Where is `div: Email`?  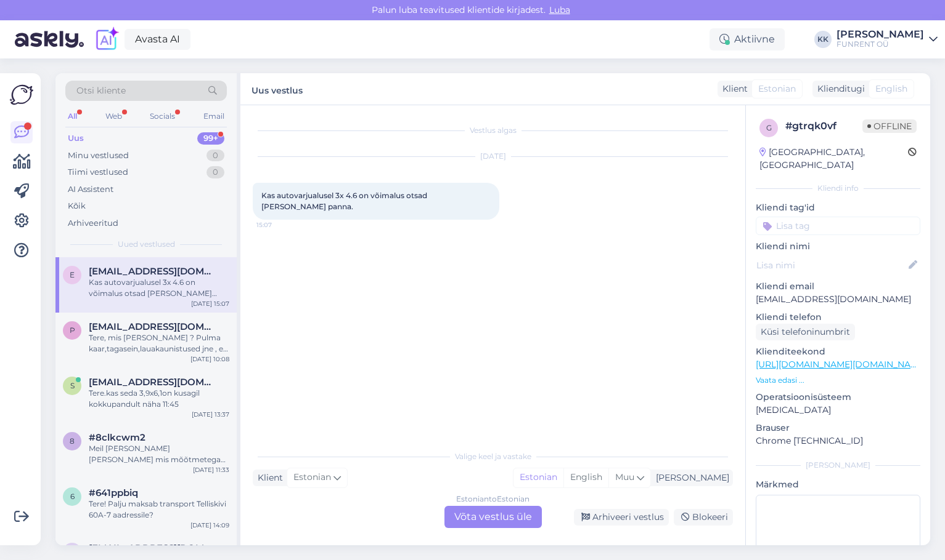 div: Email is located at coordinates (214, 117).